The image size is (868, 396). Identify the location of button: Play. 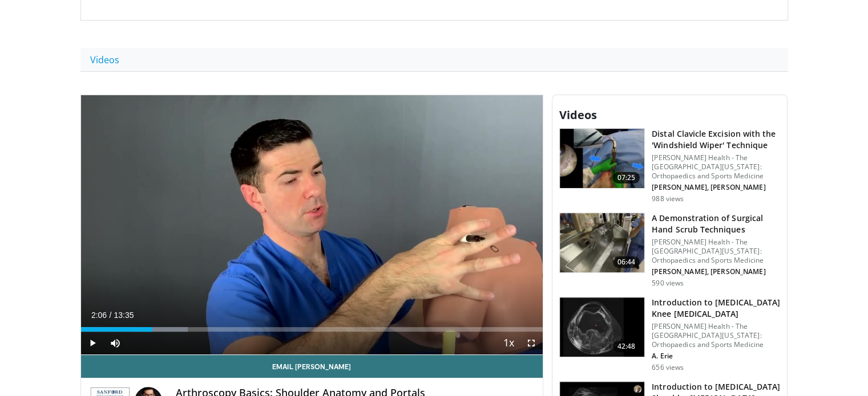
(92, 343).